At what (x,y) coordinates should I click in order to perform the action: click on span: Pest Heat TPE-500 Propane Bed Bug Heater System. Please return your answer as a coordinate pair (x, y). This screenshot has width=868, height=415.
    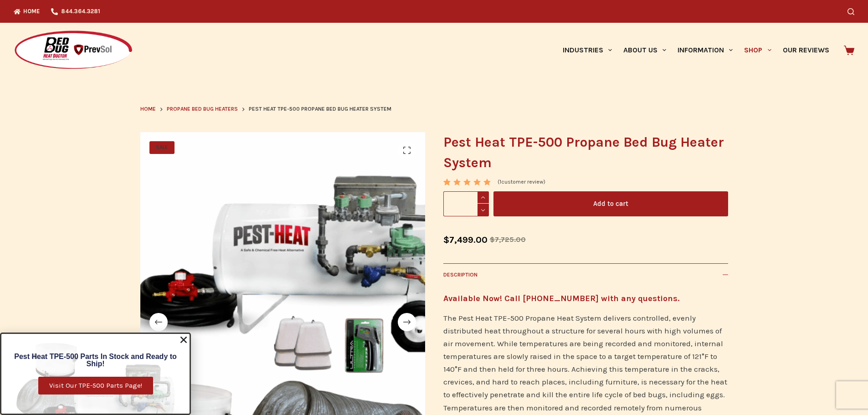
    Looking at the image, I should click on (320, 109).